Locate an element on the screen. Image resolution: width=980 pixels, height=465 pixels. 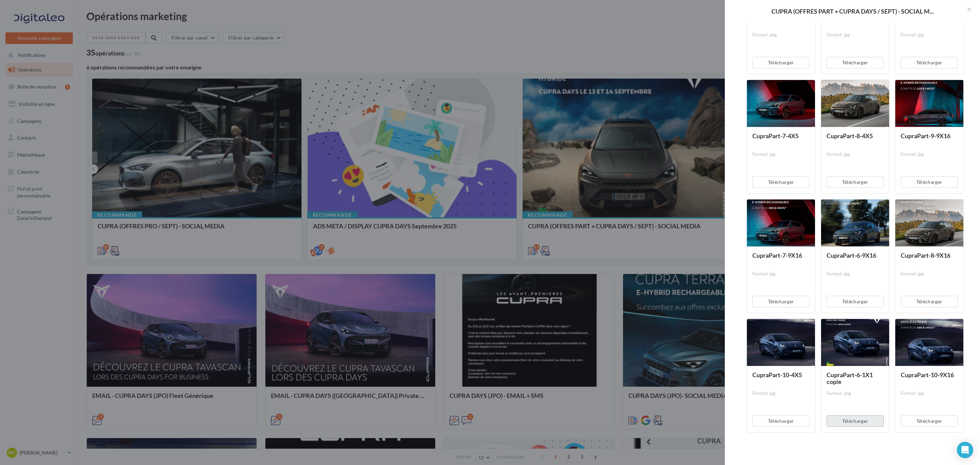
span: CupraPart-6-1X1 copie is located at coordinates (850, 378).